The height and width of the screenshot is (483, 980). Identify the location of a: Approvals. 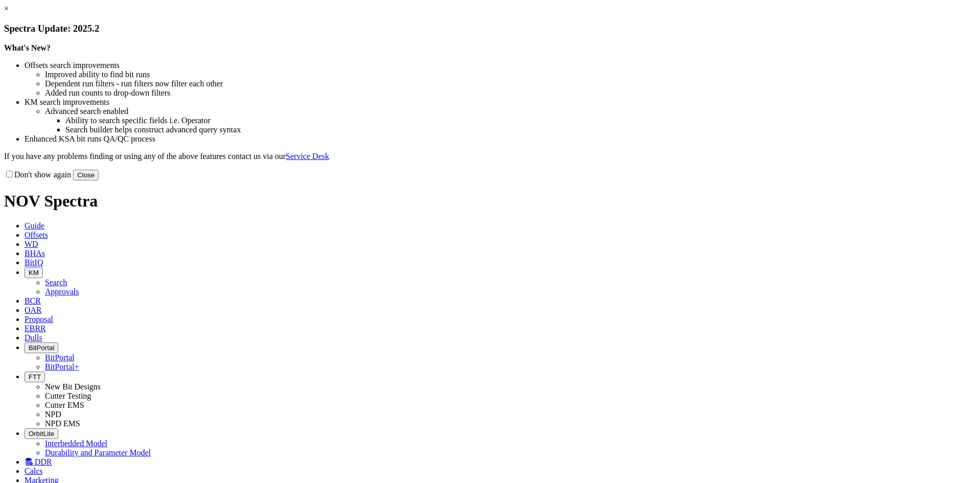
(62, 291).